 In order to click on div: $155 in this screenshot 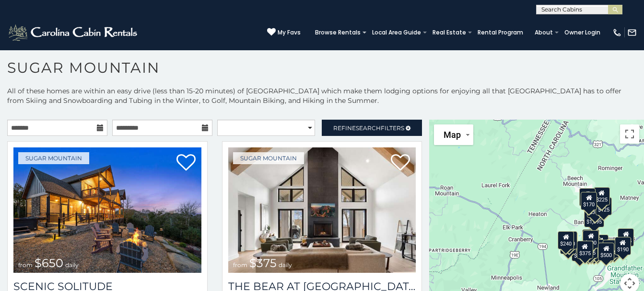, I will do `click(626, 238)`.